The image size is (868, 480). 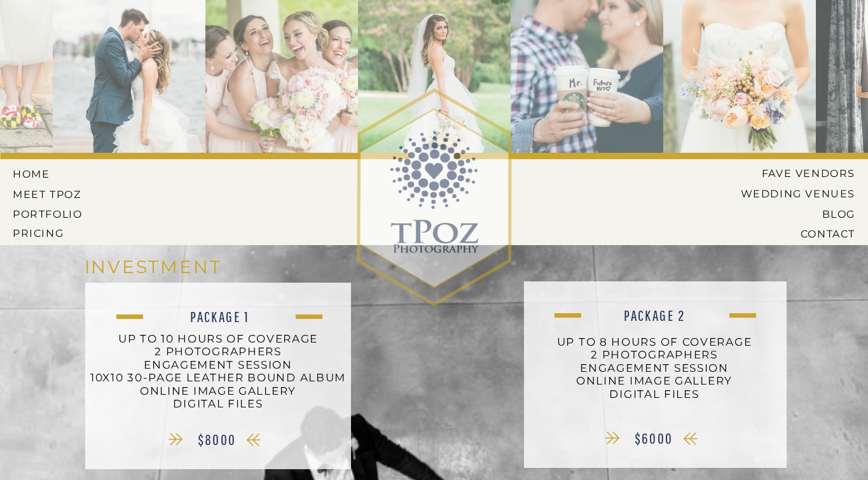 I want to click on a: HOME, so click(x=41, y=174).